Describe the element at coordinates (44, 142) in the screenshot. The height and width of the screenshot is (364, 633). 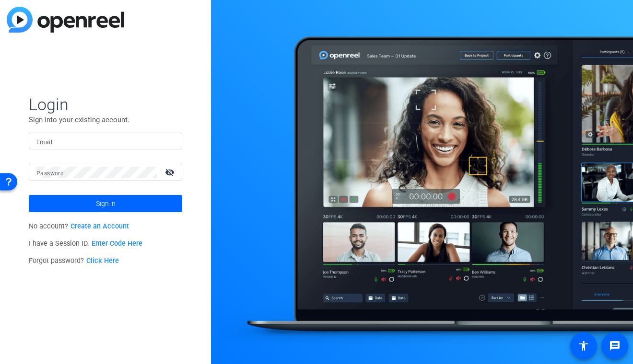
I see `mat-label: Email` at that location.